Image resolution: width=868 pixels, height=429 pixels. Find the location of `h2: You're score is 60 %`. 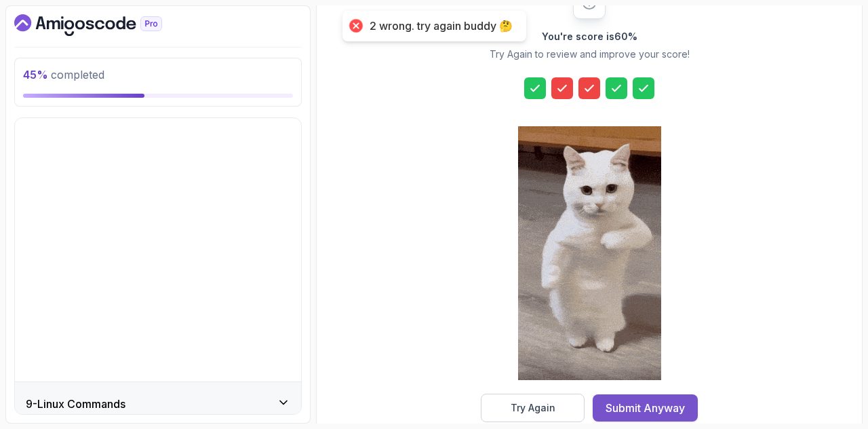

h2: You're score is 60 % is located at coordinates (589, 37).